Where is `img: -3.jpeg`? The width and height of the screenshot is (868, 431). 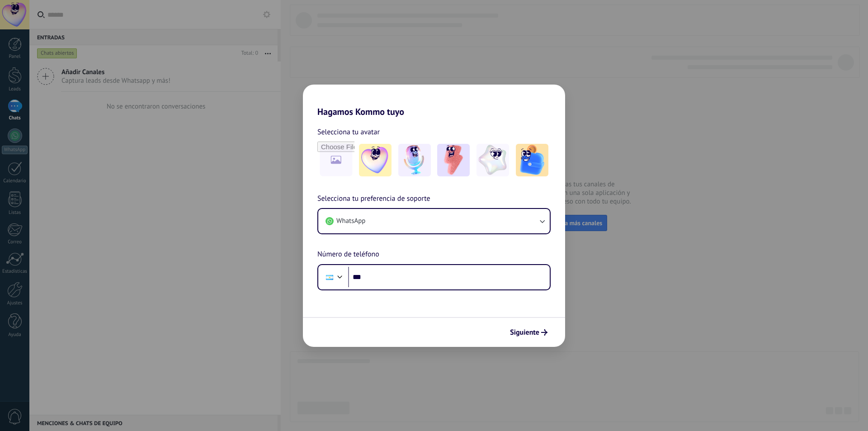 img: -3.jpeg is located at coordinates (453, 160).